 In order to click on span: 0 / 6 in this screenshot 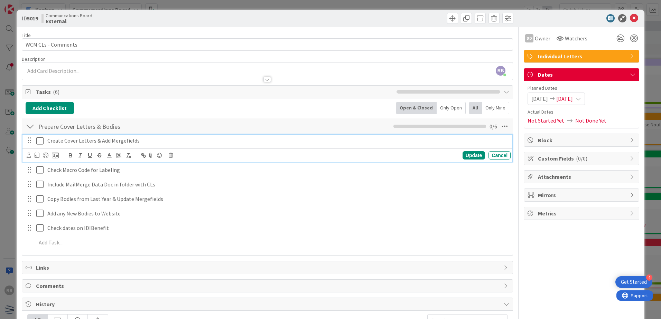, I will do `click(493, 127)`.